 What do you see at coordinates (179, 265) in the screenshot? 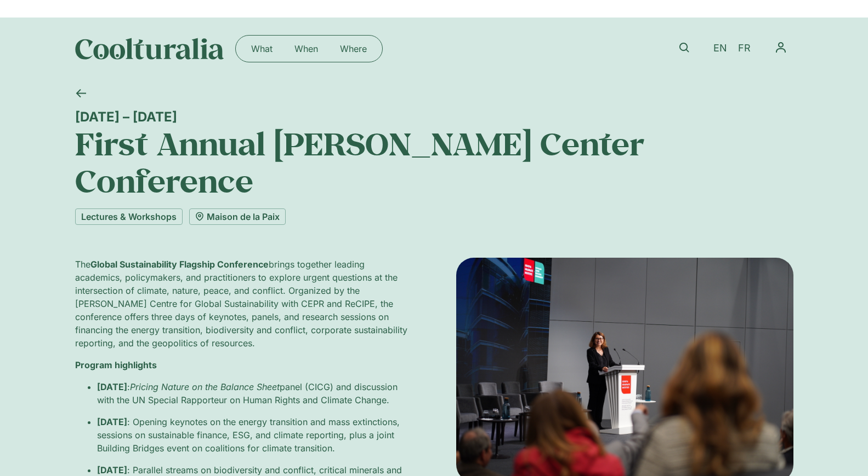
I see `strong: Global Sustainability Flagship Conference` at bounding box center [179, 265].